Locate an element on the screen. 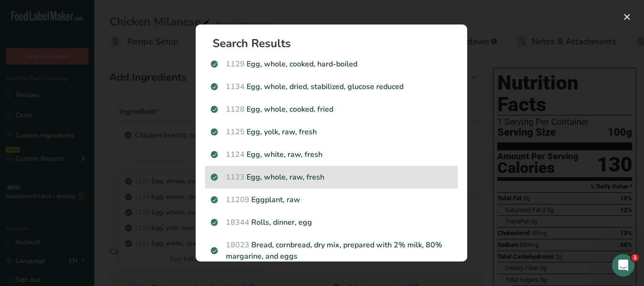  span: 1125 is located at coordinates (235, 132).